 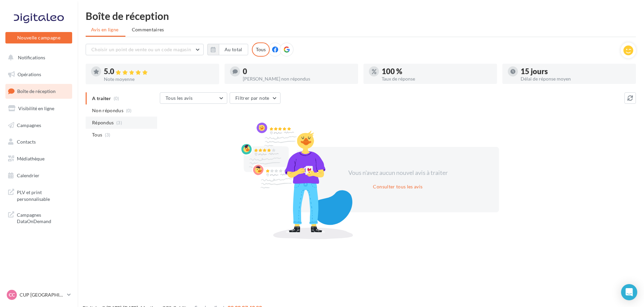 What do you see at coordinates (39, 38) in the screenshot?
I see `button: Nouvelle campagne` at bounding box center [39, 38].